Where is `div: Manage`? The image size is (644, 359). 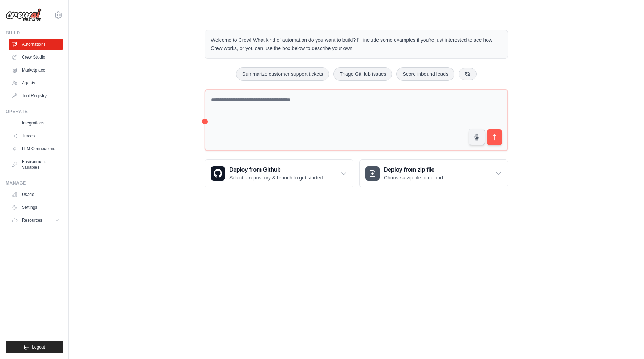
div: Manage is located at coordinates (34, 183).